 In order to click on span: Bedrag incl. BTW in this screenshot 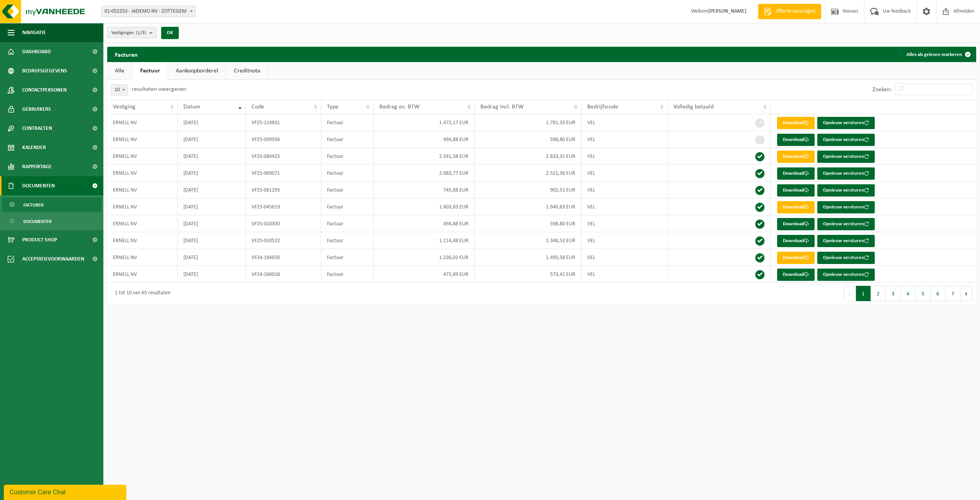, I will do `click(502, 107)`.